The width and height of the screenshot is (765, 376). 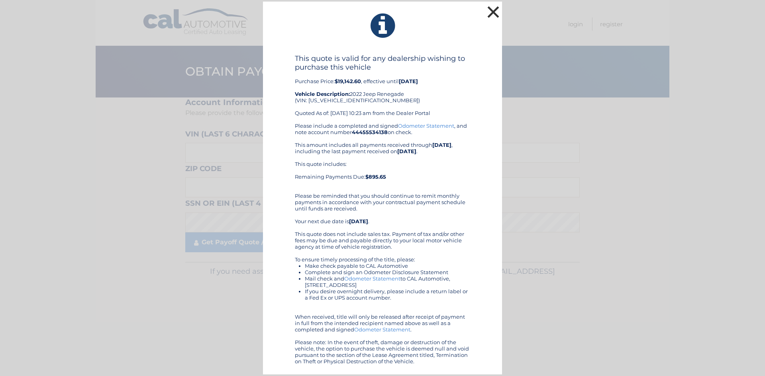 I want to click on b: 44455534138, so click(x=370, y=132).